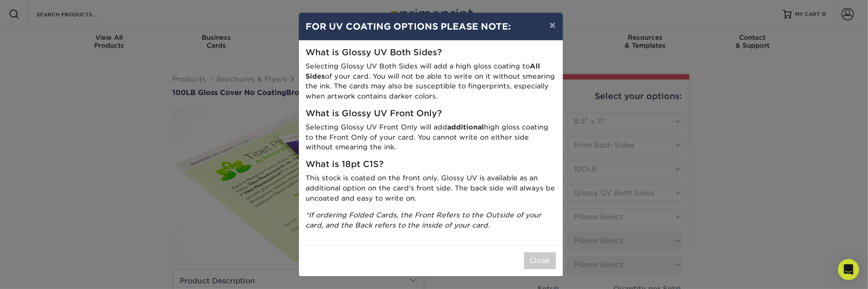  What do you see at coordinates (466, 127) in the screenshot?
I see `strong: additional` at bounding box center [466, 127].